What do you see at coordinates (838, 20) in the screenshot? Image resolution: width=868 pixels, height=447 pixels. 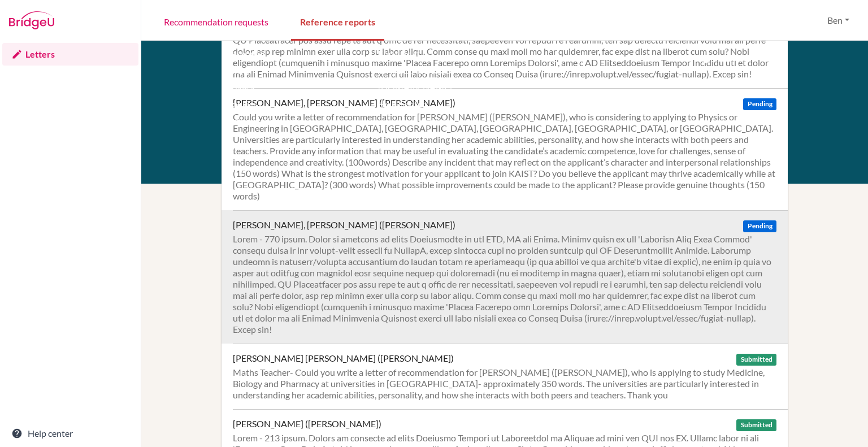 I see `button: Ben` at bounding box center [838, 20].